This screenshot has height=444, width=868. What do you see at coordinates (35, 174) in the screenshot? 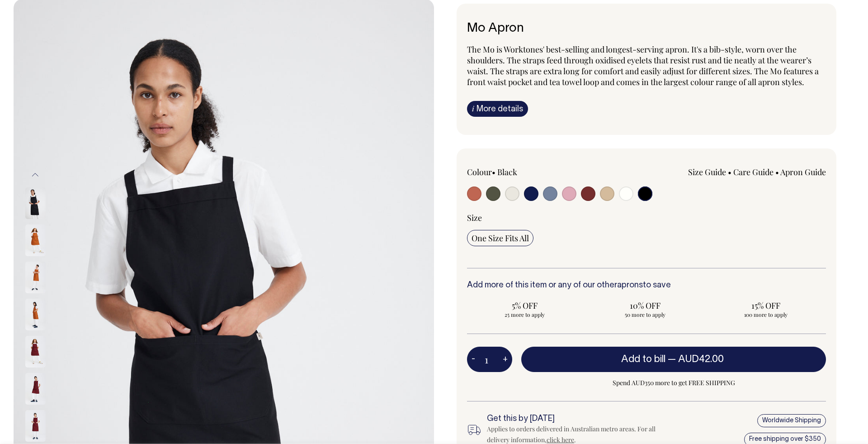
I see `button: Previous` at bounding box center [35, 174].